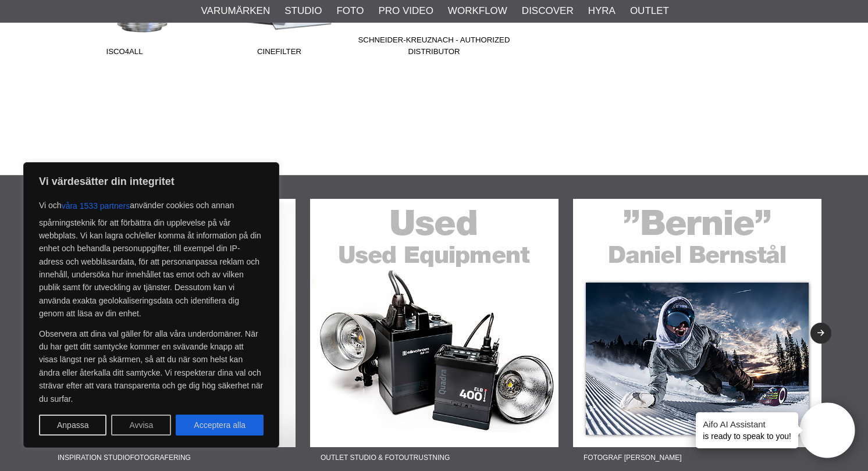 The height and width of the screenshot is (471, 868). What do you see at coordinates (697, 323) in the screenshot?
I see `img: Annons:22-04F banner-sidfot-bernie.jpg` at bounding box center [697, 323].